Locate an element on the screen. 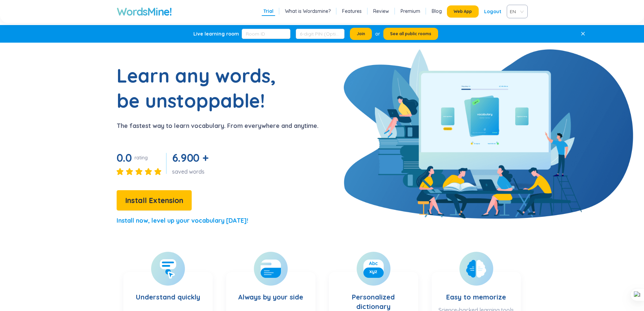 This screenshot has height=311, width=644. h3: Always by your side is located at coordinates (270, 293).